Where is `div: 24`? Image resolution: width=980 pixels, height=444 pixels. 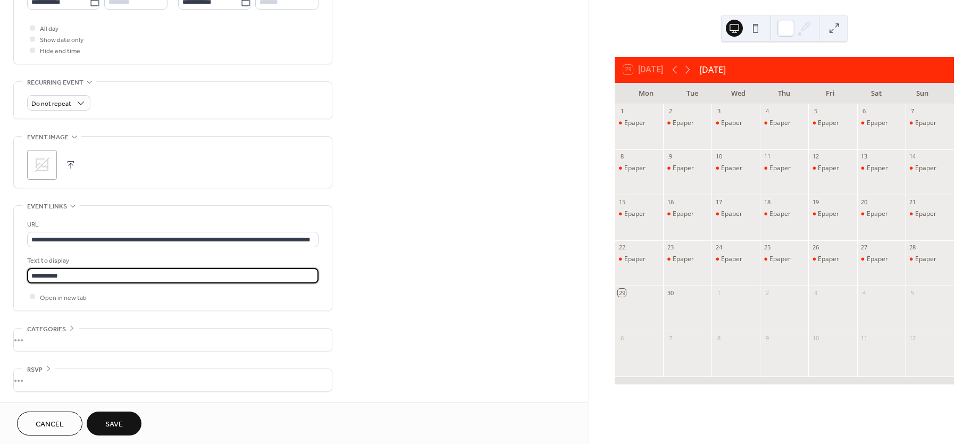
div: 24 is located at coordinates (719, 247).